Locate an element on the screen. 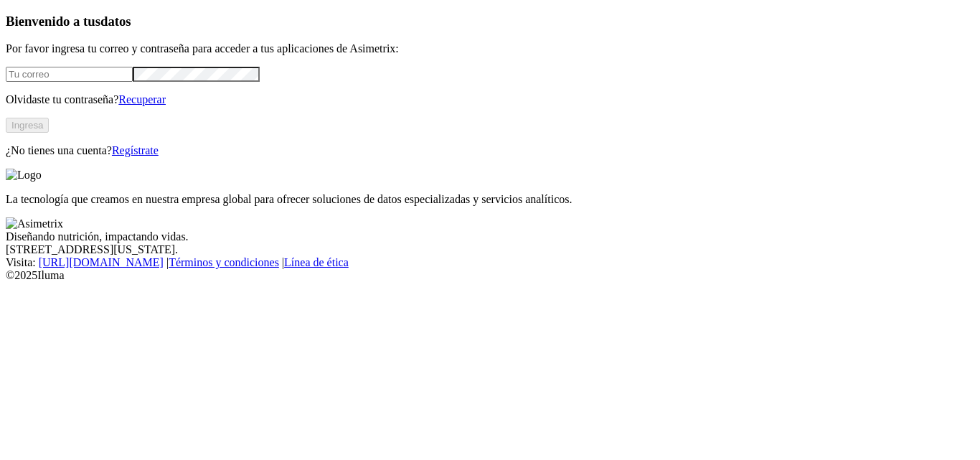 Image resolution: width=980 pixels, height=460 pixels. p: ¿No tienes una cuenta? is located at coordinates (490, 151).